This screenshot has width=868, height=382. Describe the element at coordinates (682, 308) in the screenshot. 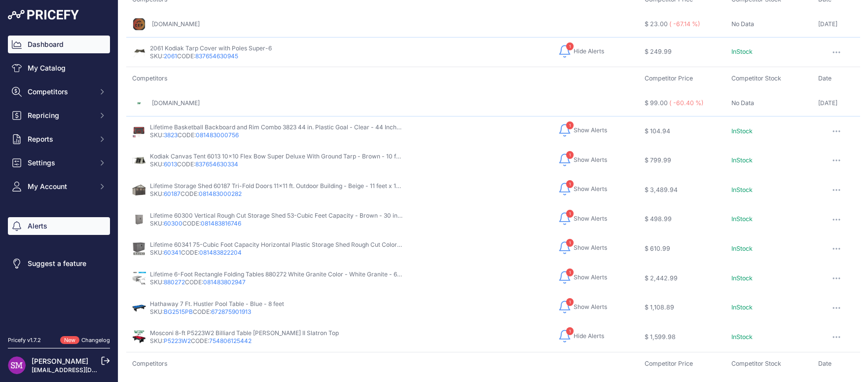

I see `td: $ 1,108.89` at that location.